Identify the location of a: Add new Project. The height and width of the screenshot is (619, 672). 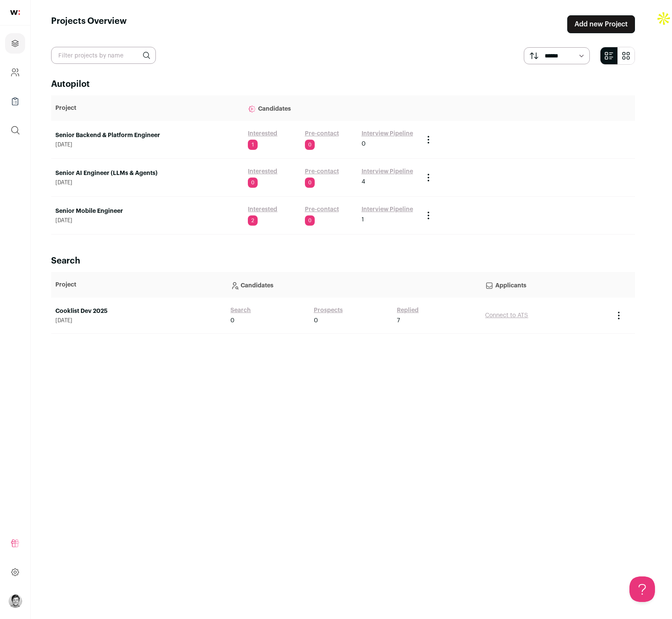
(601, 25).